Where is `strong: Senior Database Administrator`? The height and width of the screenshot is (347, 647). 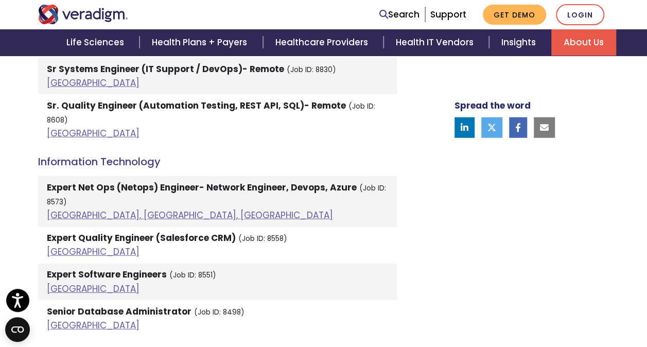
strong: Senior Database Administrator is located at coordinates (119, 312).